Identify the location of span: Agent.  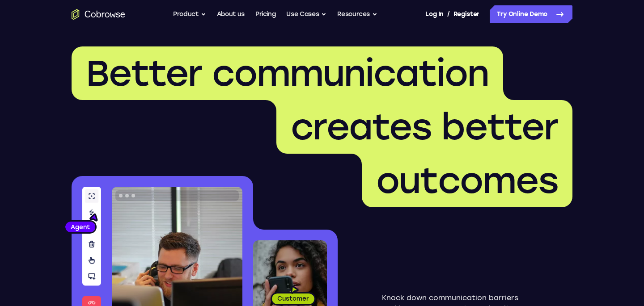
(80, 227).